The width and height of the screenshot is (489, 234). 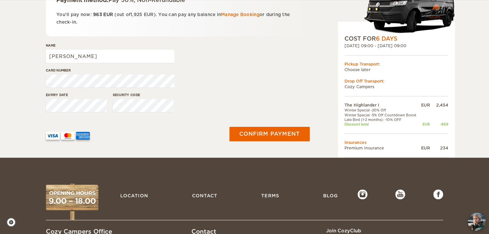 I want to click on td: Choose later, so click(x=396, y=70).